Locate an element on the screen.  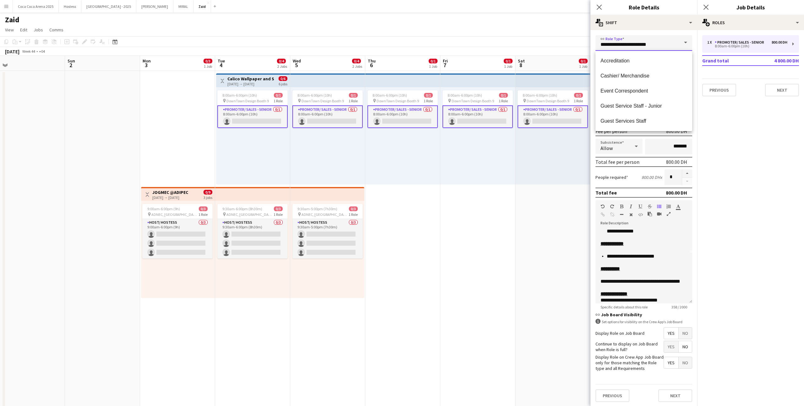
span: 358 / 2000 is located at coordinates (679, 307).